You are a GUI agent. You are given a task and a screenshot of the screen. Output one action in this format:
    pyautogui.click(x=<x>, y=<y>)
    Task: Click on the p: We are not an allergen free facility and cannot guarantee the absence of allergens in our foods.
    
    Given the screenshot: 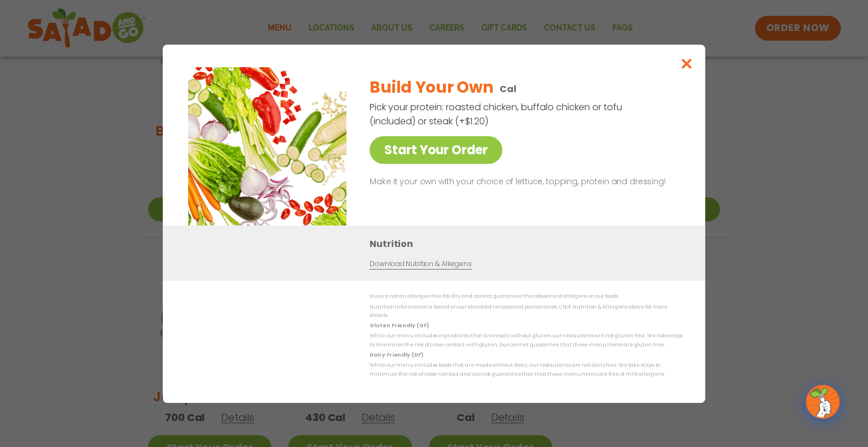 What is the action you would take?
    pyautogui.click(x=526, y=296)
    